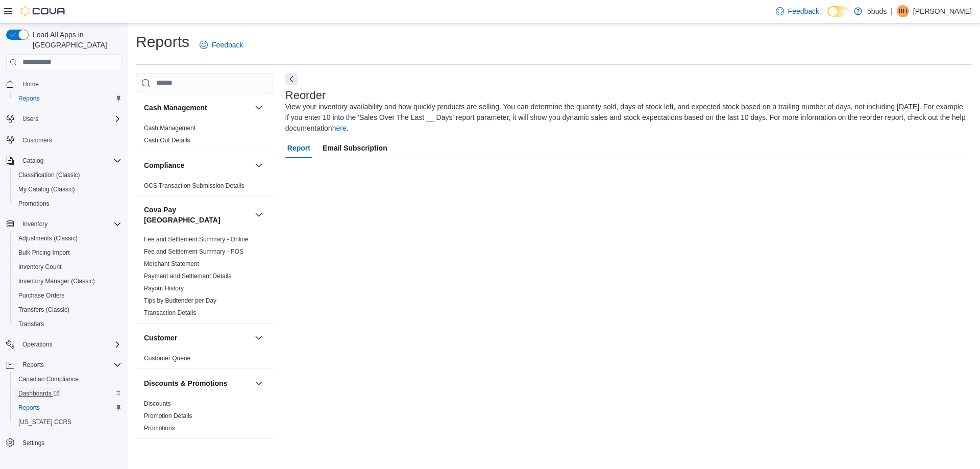 This screenshot has width=980, height=469. Describe the element at coordinates (68, 175) in the screenshot. I see `button: Classification (Classic)` at that location.